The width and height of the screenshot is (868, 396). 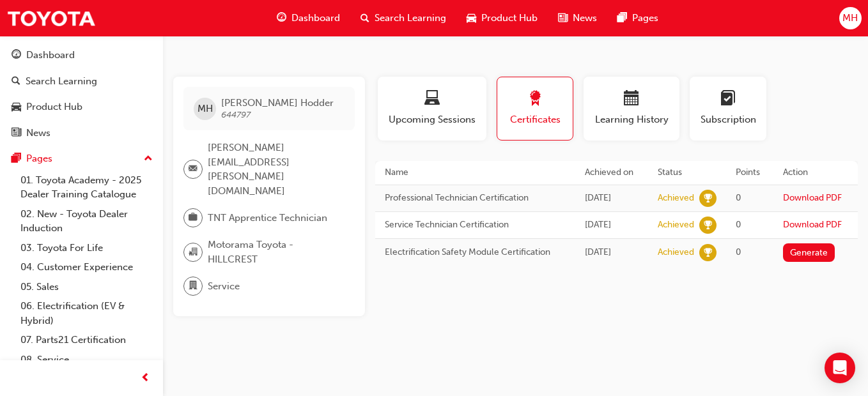 I want to click on th: Achieved on, so click(x=612, y=172).